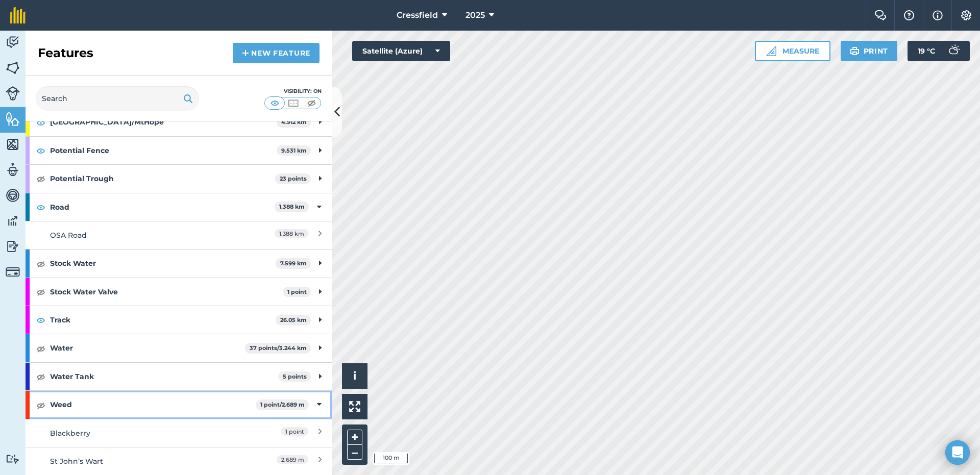 The height and width of the screenshot is (475, 980). I want to click on img: fieldmargin Logo, so click(18, 15).